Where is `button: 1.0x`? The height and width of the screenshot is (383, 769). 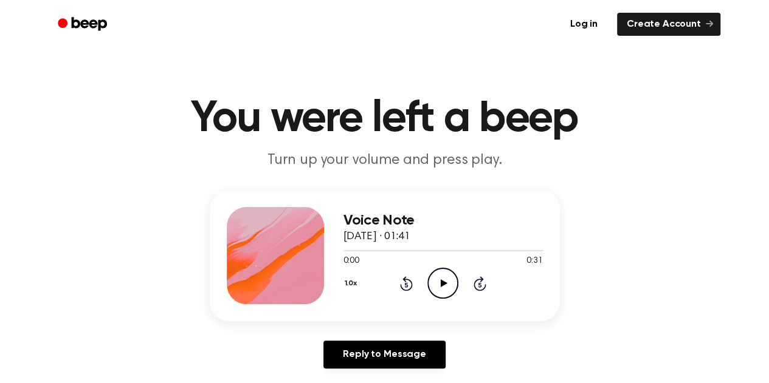
button: 1.0x is located at coordinates (352, 284).